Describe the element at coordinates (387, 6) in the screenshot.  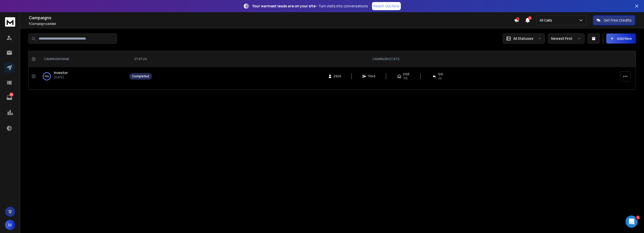
I see `a: Reach Out Now` at that location.